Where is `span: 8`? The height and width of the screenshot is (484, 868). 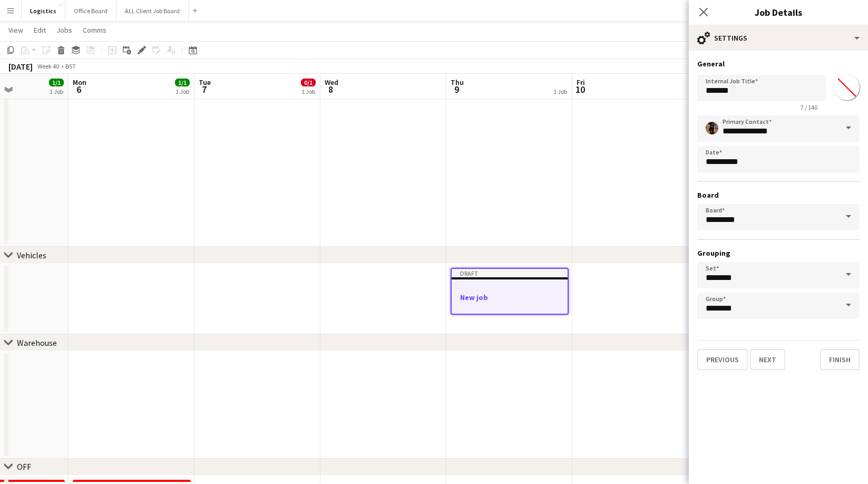
span: 8 is located at coordinates (330, 89).